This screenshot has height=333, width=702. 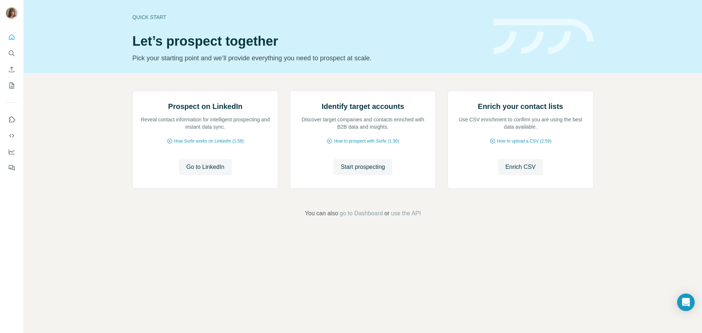 I want to click on button: Dashboard, so click(x=12, y=152).